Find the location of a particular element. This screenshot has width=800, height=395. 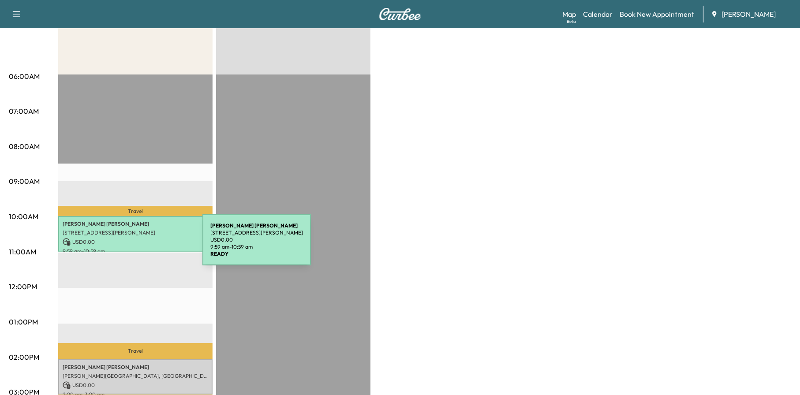

p: 11:00AM is located at coordinates (22, 252).